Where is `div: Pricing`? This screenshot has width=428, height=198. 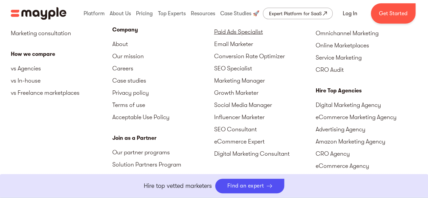
div: Pricing is located at coordinates (144, 14).